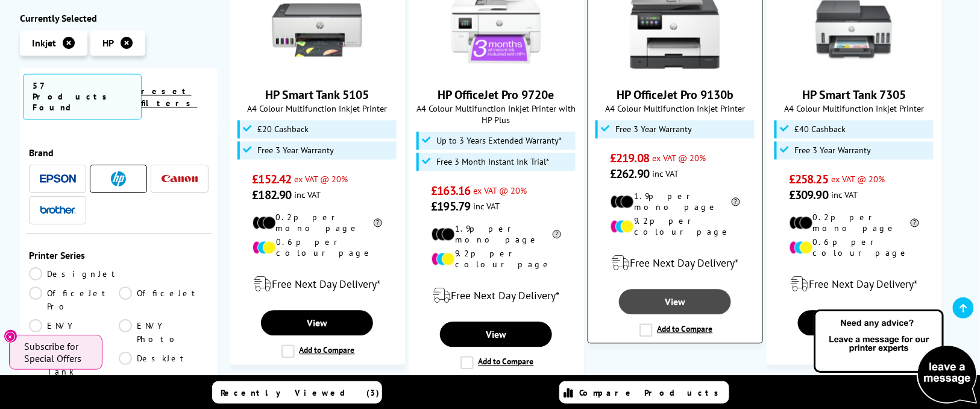 This screenshot has width=980, height=409. I want to click on a: Canon, so click(179, 178).